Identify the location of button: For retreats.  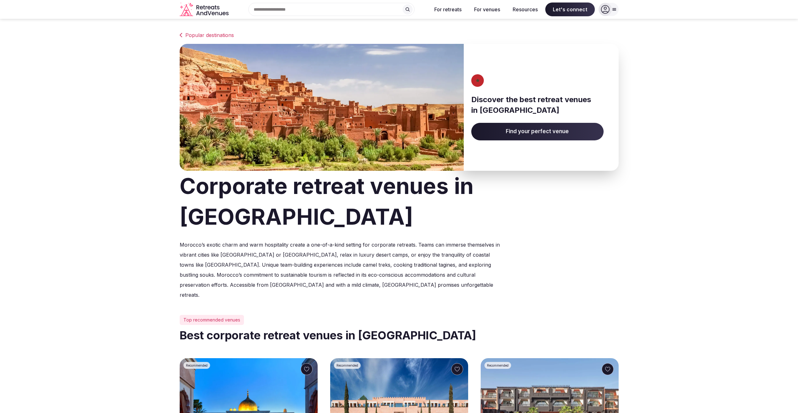
(448, 9).